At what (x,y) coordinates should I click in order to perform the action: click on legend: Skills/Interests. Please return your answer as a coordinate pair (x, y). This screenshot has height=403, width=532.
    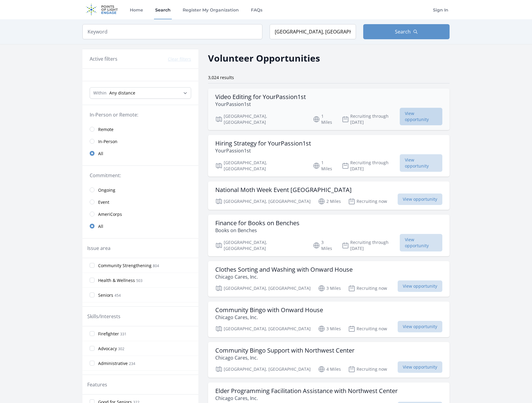
    Looking at the image, I should click on (104, 316).